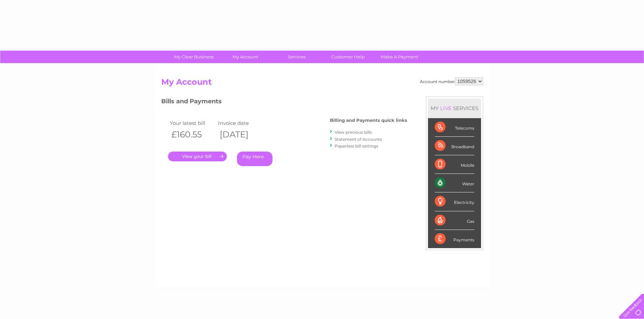 This screenshot has height=319, width=644. Describe the element at coordinates (399, 56) in the screenshot. I see `a: Make A Payment` at that location.